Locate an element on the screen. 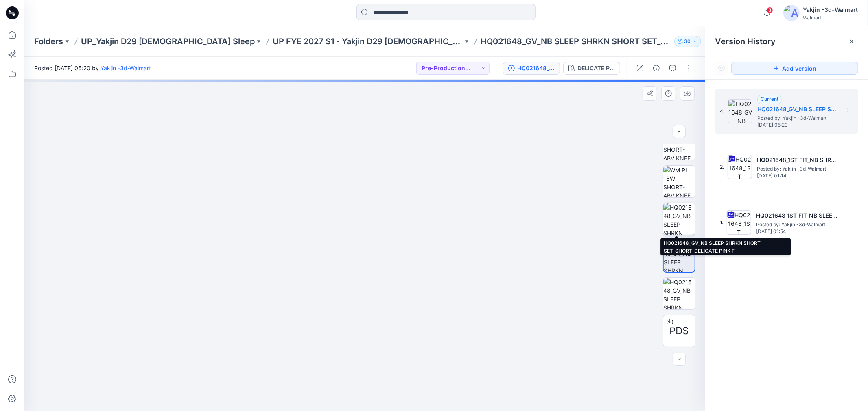 Image resolution: width=868 pixels, height=411 pixels. button: 30 is located at coordinates (687, 41).